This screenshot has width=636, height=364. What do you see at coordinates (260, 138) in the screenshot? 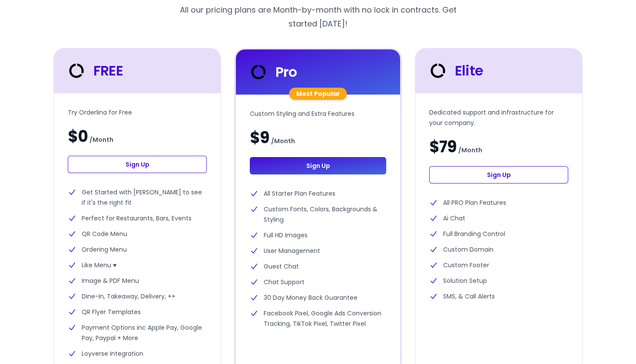
I see `span: $9` at bounding box center [260, 138].